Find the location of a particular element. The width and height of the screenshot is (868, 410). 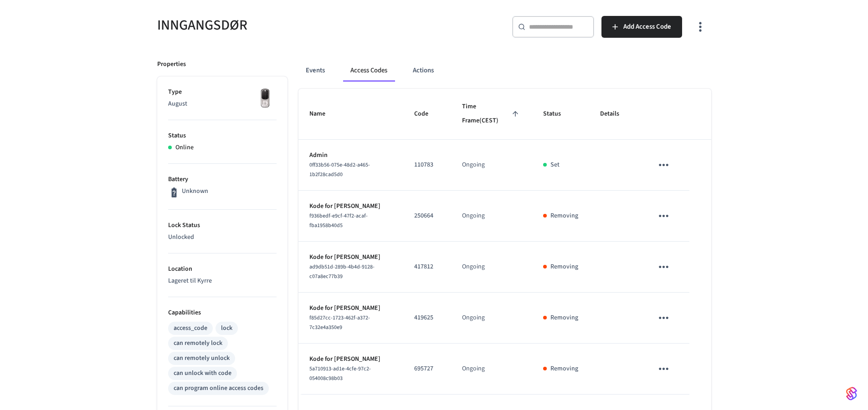

div: can remotely lock is located at coordinates (197, 343).